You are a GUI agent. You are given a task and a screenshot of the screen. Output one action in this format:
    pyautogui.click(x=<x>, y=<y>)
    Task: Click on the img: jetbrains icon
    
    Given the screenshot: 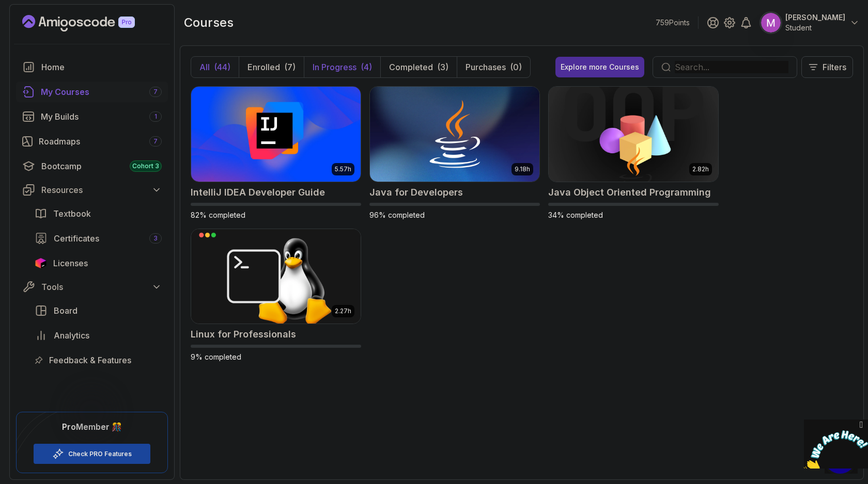 What is the action you would take?
    pyautogui.click(x=41, y=263)
    